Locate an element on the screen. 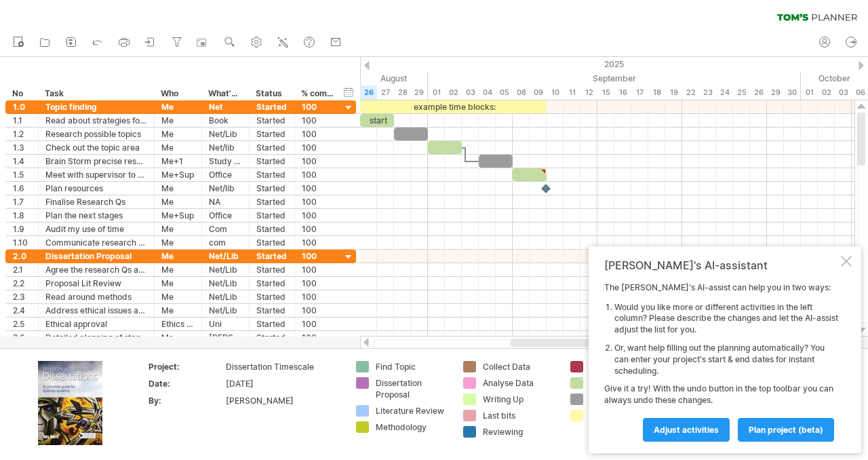  div: Wednesday, 24 September 2025 is located at coordinates (725, 92).